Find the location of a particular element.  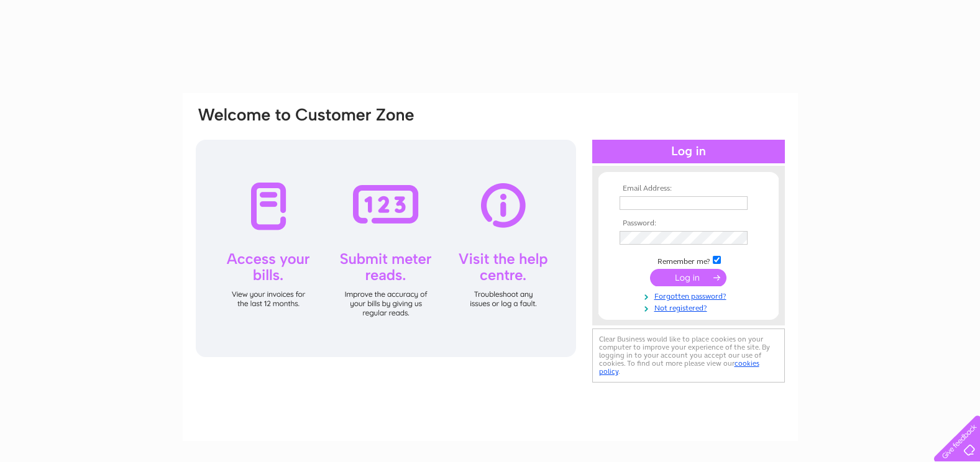

input: Submit is located at coordinates (688, 277).